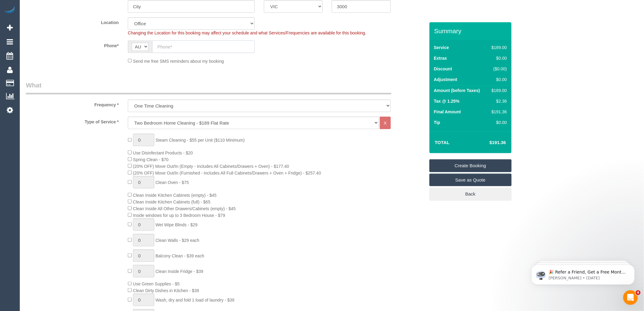  I want to click on input: Phone*, so click(203, 46).